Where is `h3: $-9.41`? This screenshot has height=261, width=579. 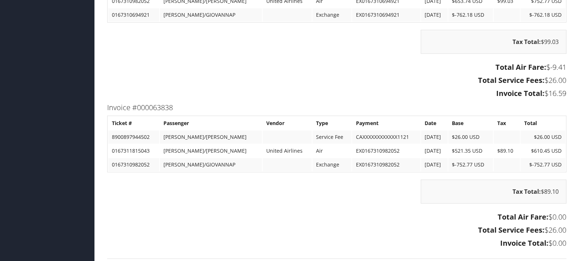
h3: $-9.41 is located at coordinates (337, 67).